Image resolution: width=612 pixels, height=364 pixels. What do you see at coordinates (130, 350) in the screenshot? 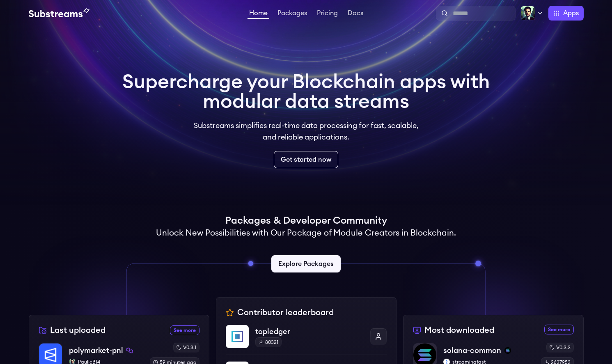
I see `img: polygon` at bounding box center [130, 350].